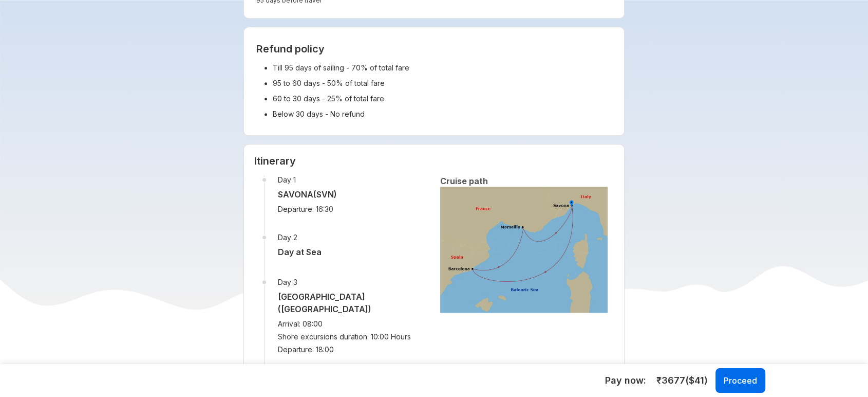 The image size is (868, 397). I want to click on span: Shore excursions duration: 10:00 Hours, so click(353, 336).